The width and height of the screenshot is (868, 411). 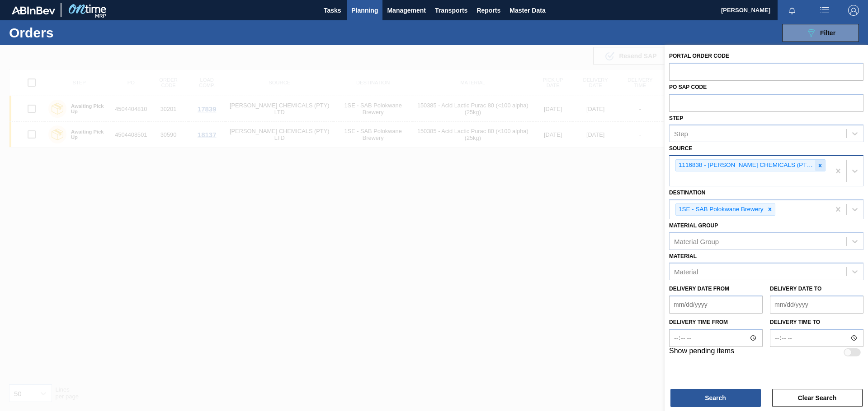 I want to click on span: Management, so click(x=407, y=10).